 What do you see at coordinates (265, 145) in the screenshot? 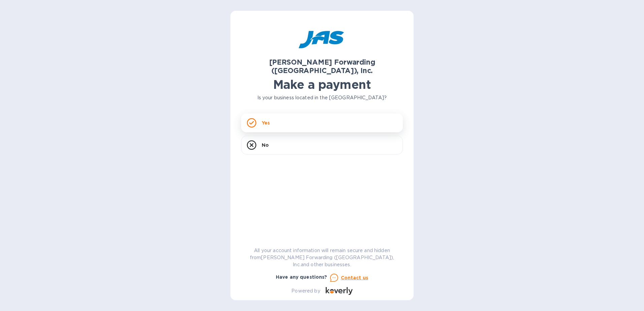
I see `p: No` at bounding box center [265, 145].